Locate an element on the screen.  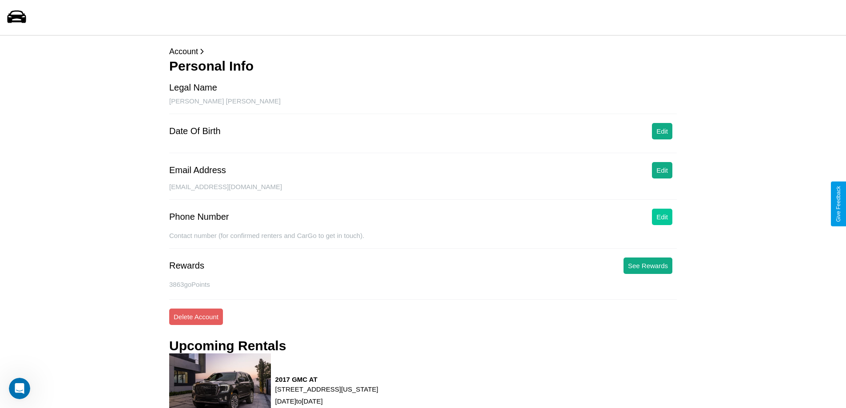
p: Account is located at coordinates (423, 52).